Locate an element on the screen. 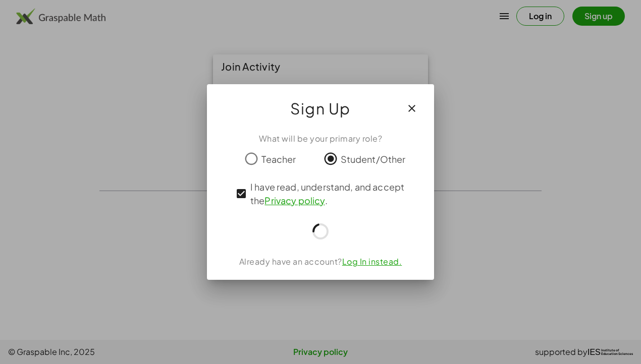 The image size is (641, 364). a: Privacy policy is located at coordinates (294, 200).